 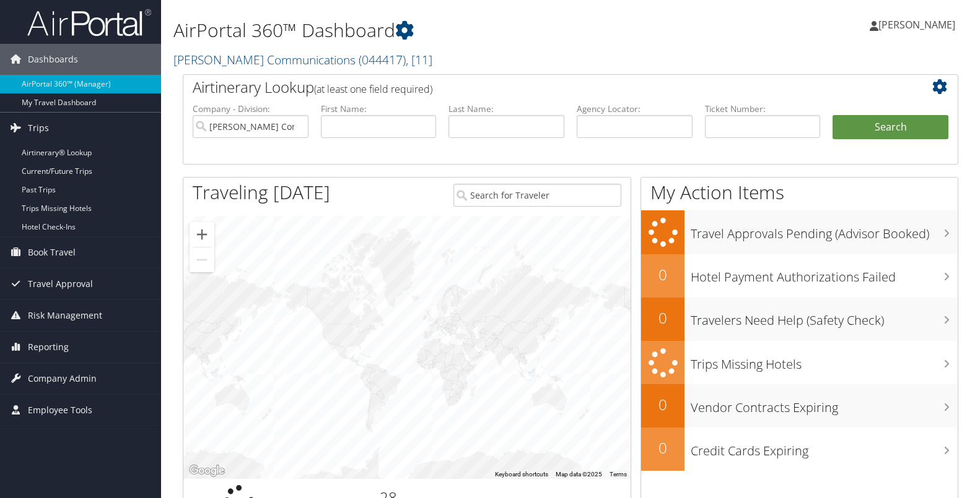 I want to click on span: Book Travel, so click(x=52, y=253).